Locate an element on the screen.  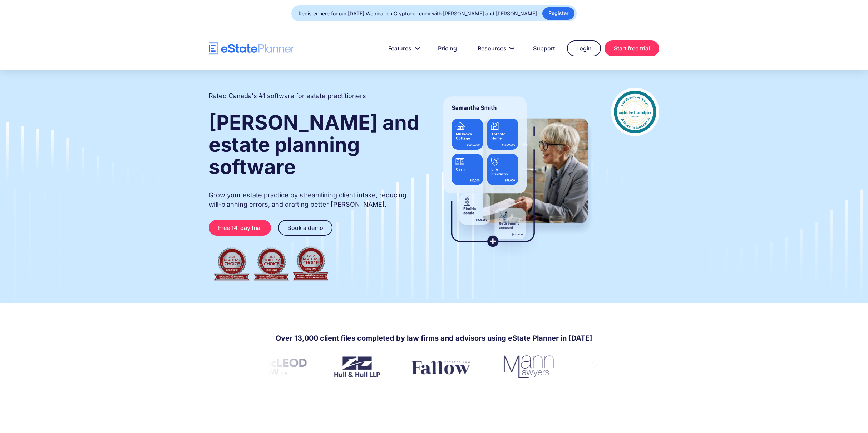
a: home is located at coordinates (252, 48).